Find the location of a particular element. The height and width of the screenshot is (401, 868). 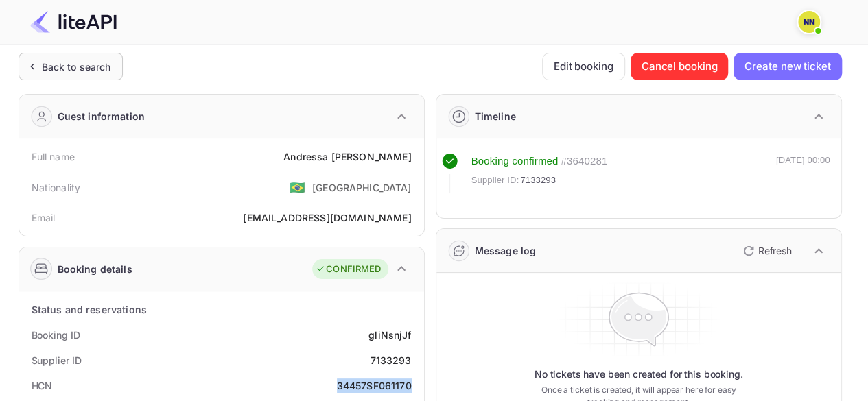

div: Email is located at coordinates (43, 218).